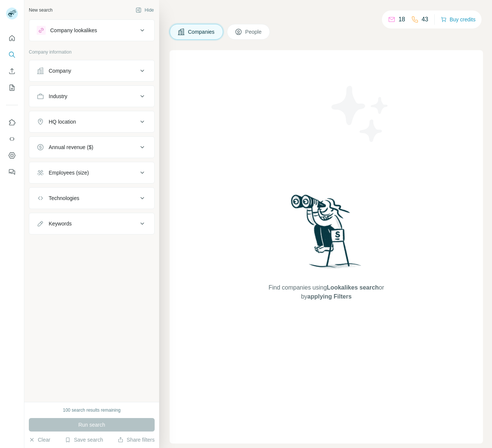  Describe the element at coordinates (327, 292) in the screenshot. I see `span: Find companies using or by` at that location.